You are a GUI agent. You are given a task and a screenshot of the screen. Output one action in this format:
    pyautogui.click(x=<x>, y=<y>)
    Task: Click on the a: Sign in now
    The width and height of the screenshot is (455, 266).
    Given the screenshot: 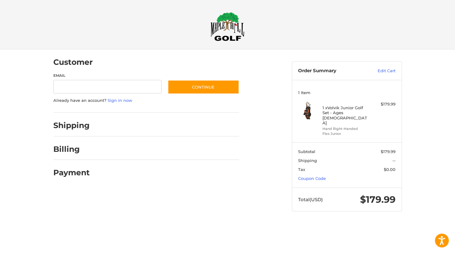 What is the action you would take?
    pyautogui.click(x=120, y=100)
    